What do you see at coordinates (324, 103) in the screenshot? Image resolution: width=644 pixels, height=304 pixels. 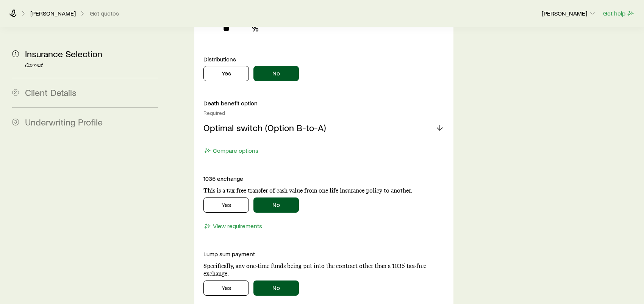 I see `p: Death benefit option` at bounding box center [324, 103].